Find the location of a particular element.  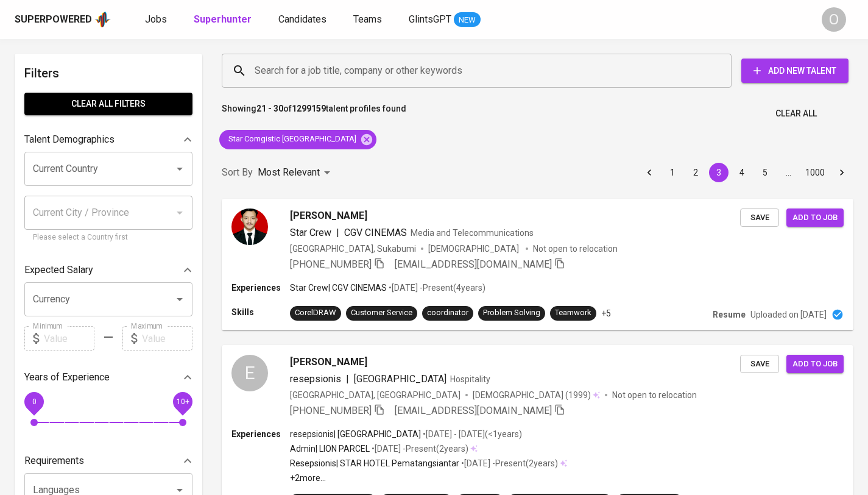

span: Media and Telecommunications is located at coordinates (472, 233).